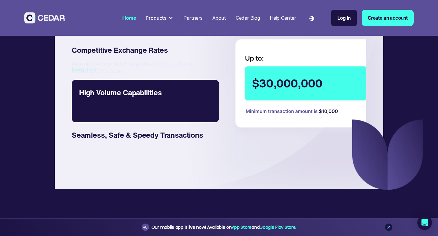 Image resolution: width=438 pixels, height=236 pixels. I want to click on div: Open Intercom Messenger, so click(424, 223).